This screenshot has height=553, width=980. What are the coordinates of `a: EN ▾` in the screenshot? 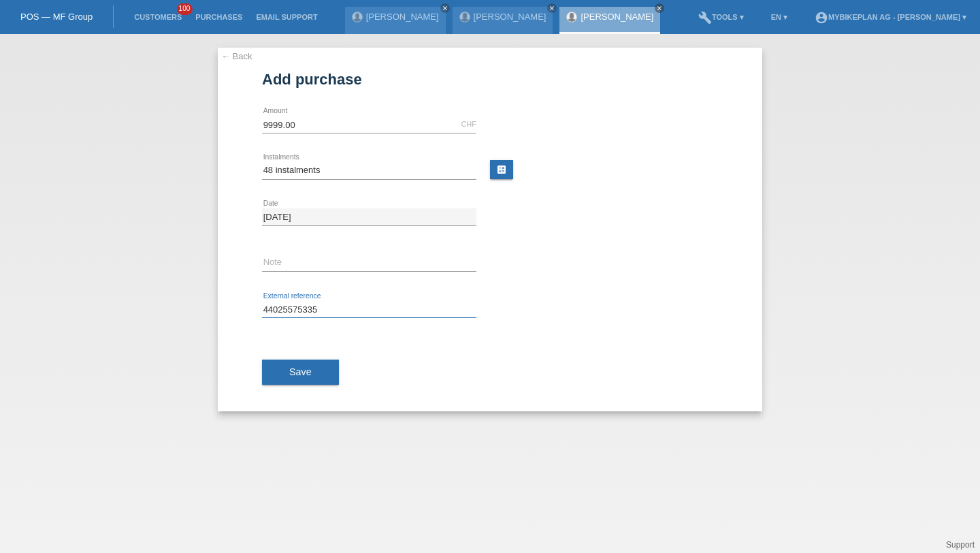 It's located at (779, 17).